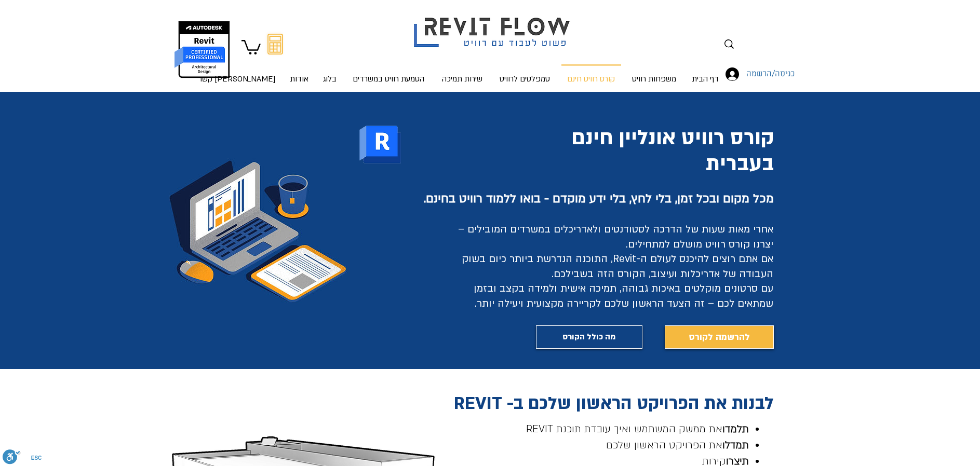 This screenshot has height=466, width=980. I want to click on nav: אתר, so click(479, 74).